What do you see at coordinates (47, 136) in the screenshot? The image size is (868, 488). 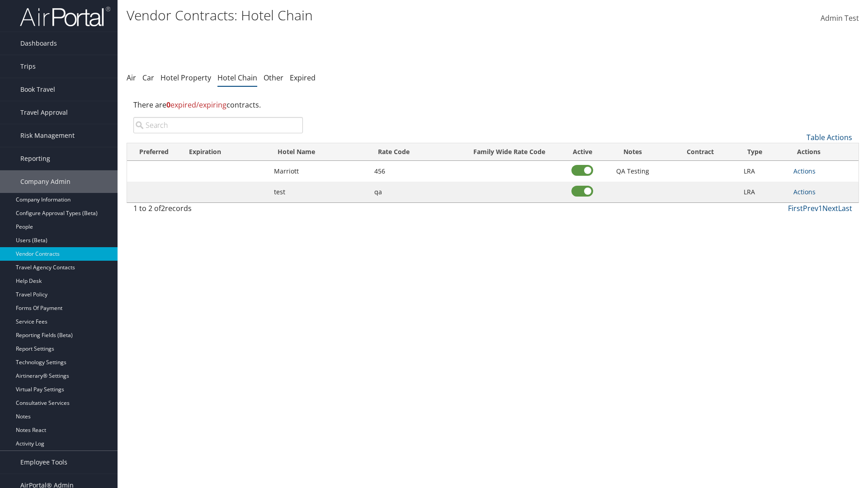 I see `span: Risk Management` at bounding box center [47, 136].